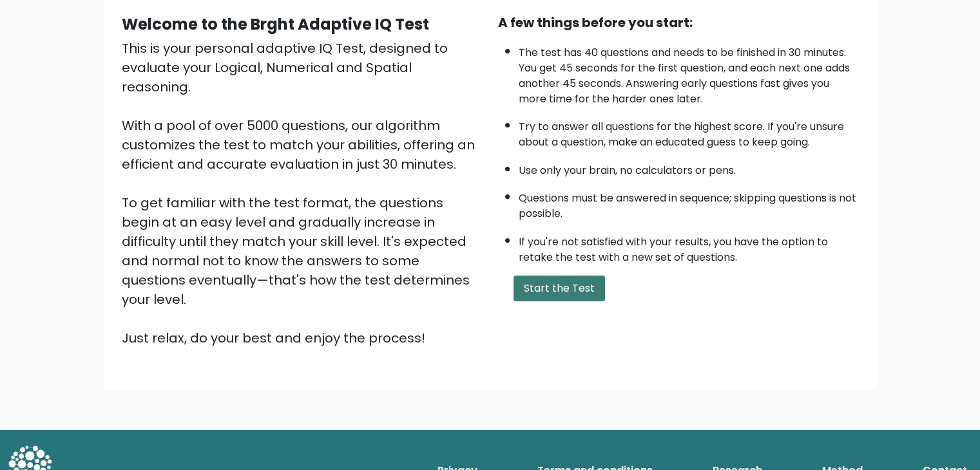 The width and height of the screenshot is (980, 470). I want to click on li: The test has 40 questions and needs to be finished in 30 minutes. You get 45 seconds for the firs..., so click(689, 73).